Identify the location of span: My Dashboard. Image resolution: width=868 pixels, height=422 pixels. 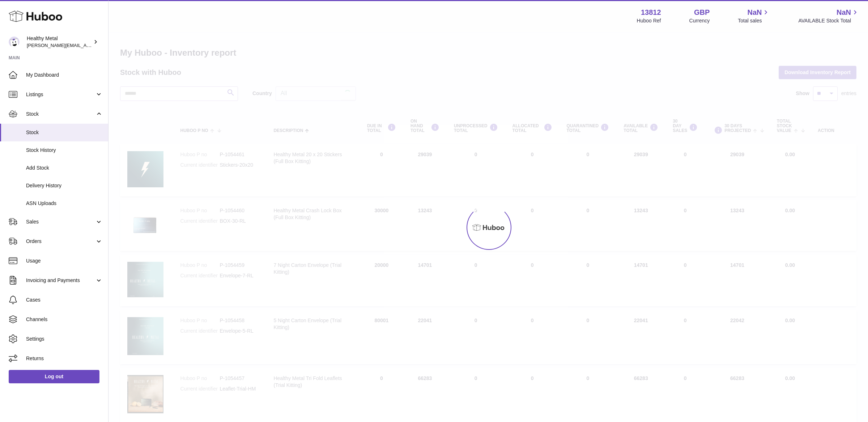
(64, 75).